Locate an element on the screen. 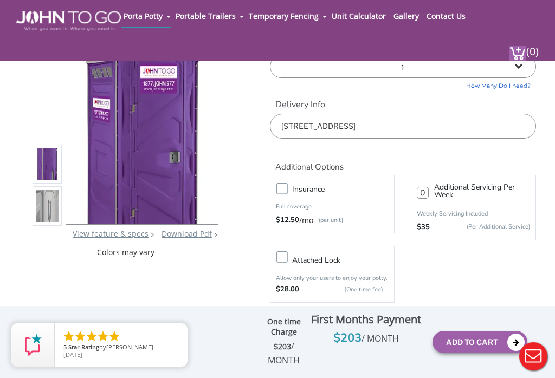 This screenshot has height=378, width=555. p: (Per Additional Service) is located at coordinates (480, 227).